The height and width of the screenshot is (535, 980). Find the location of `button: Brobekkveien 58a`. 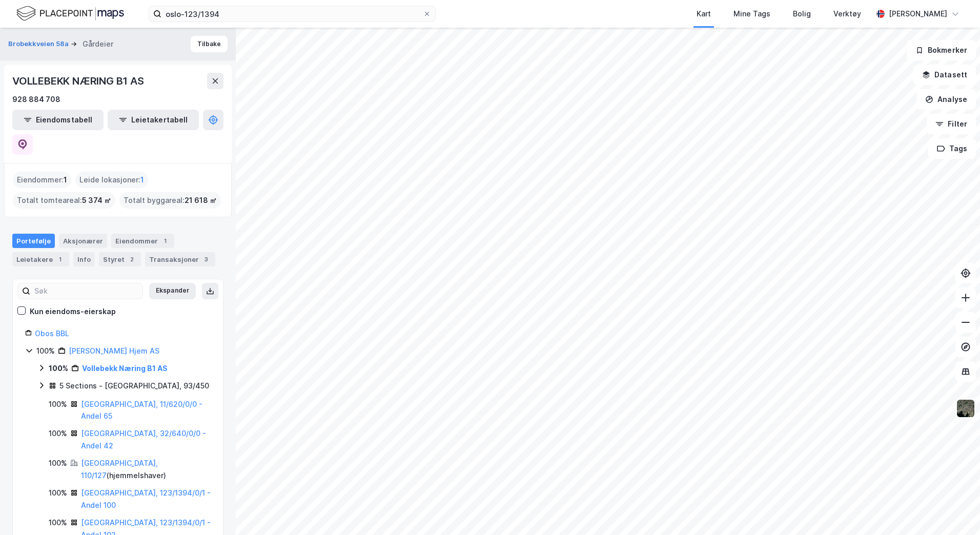

button: Brobekkveien 58a is located at coordinates (39, 44).